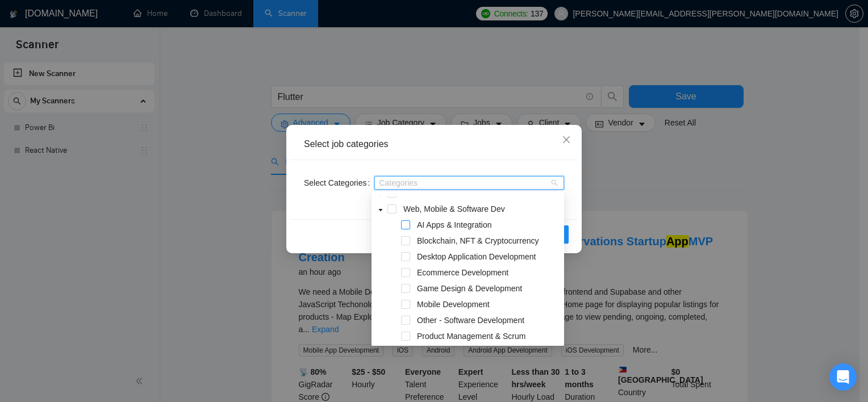 The height and width of the screenshot is (402, 868). What do you see at coordinates (339, 183) in the screenshot?
I see `label: Select Categories` at bounding box center [339, 183].